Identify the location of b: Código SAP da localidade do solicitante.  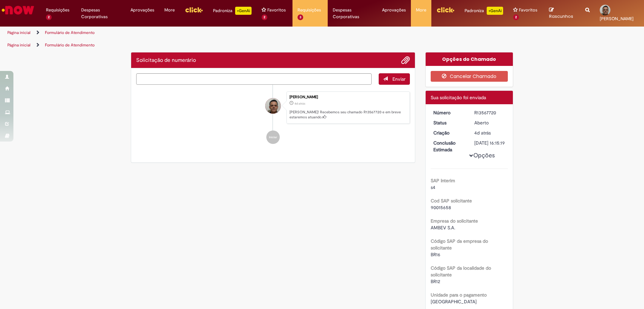
(461, 271).